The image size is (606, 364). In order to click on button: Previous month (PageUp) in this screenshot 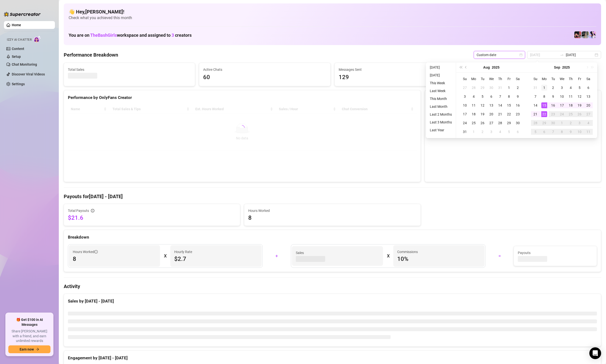, I will do `click(466, 67)`.